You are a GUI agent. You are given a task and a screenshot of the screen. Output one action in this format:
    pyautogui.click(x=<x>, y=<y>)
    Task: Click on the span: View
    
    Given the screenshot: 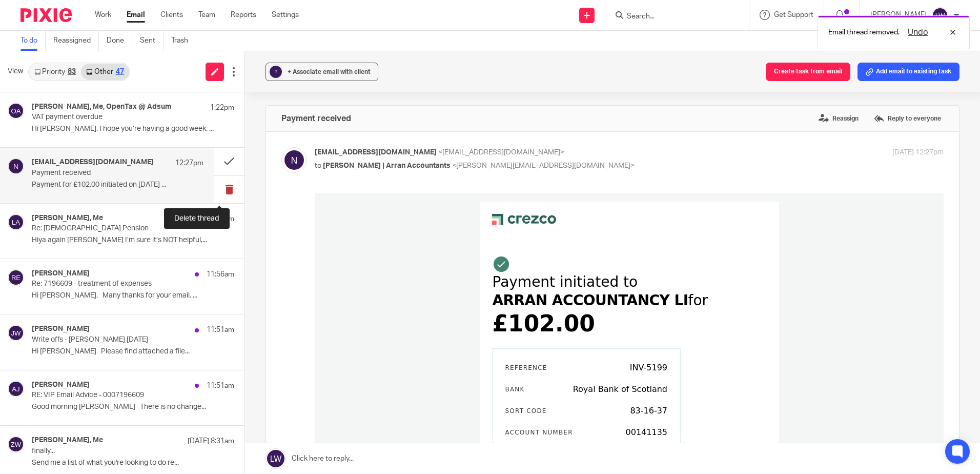 What is the action you would take?
    pyautogui.click(x=15, y=72)
    